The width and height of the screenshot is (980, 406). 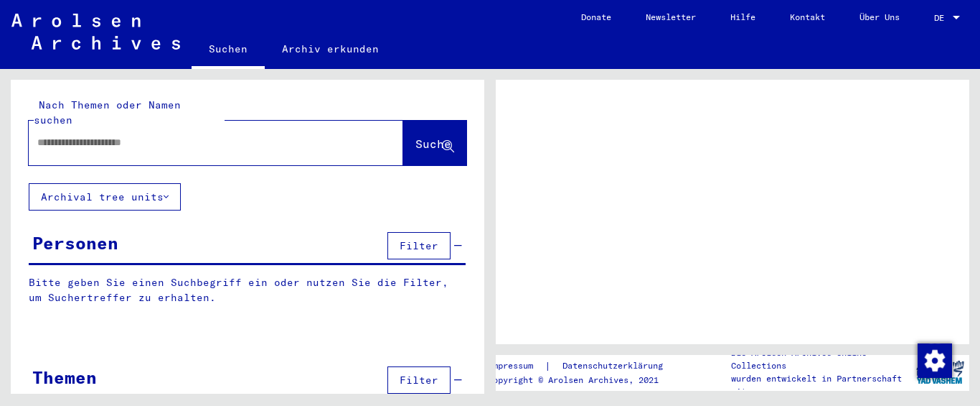 What do you see at coordinates (821, 385) in the screenshot?
I see `p: wurden entwickelt in Partnerschaft mit` at bounding box center [821, 385].